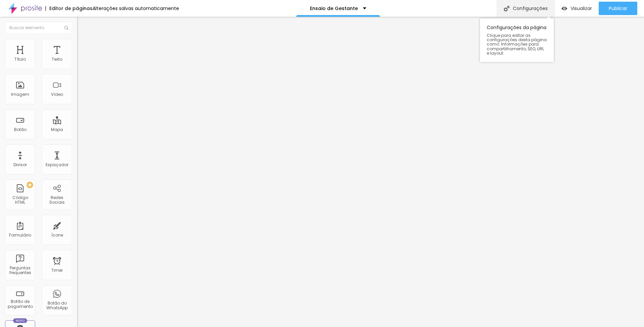  I want to click on div: Alterações salvas automaticamente, so click(136, 9).